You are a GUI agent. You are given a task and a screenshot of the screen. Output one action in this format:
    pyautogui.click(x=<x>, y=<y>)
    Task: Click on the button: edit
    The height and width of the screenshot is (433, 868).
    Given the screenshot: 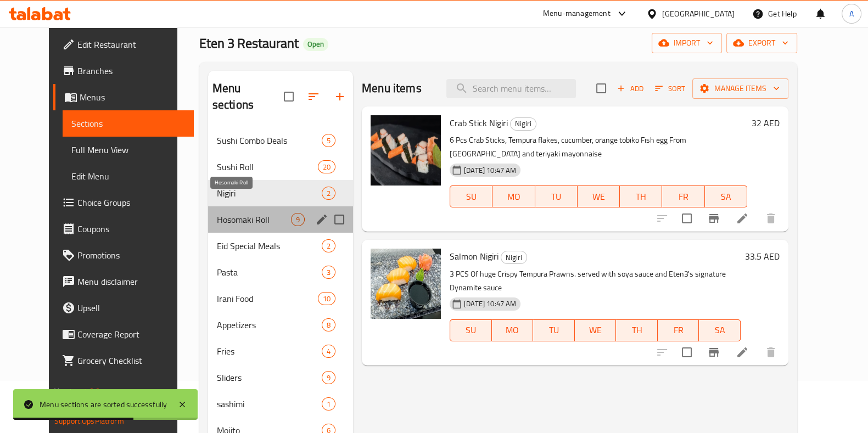 What is the action you would take?
    pyautogui.click(x=322, y=220)
    